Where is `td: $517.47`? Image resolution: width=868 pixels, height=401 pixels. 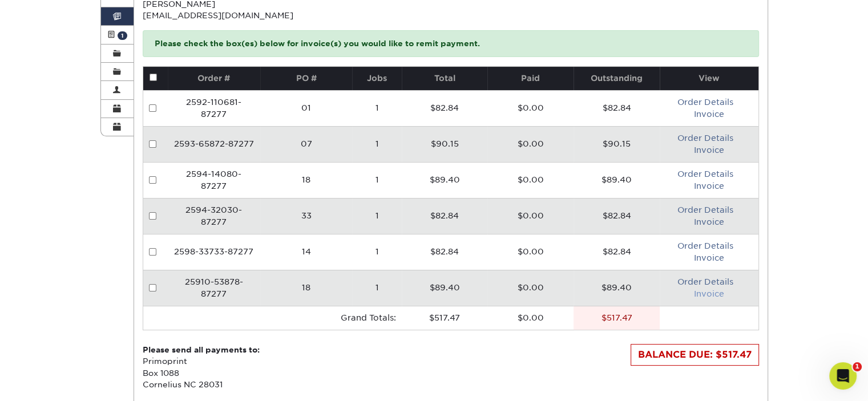
td: $517.47 is located at coordinates (445, 318).